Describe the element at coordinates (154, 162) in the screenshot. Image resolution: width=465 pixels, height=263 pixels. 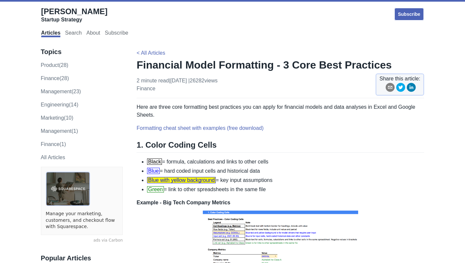
I see `span: Black` at that location.